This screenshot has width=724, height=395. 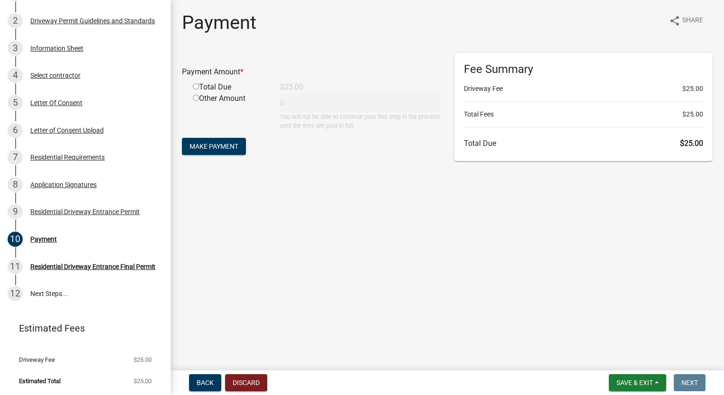 I want to click on span: Driveway Fee, so click(x=37, y=360).